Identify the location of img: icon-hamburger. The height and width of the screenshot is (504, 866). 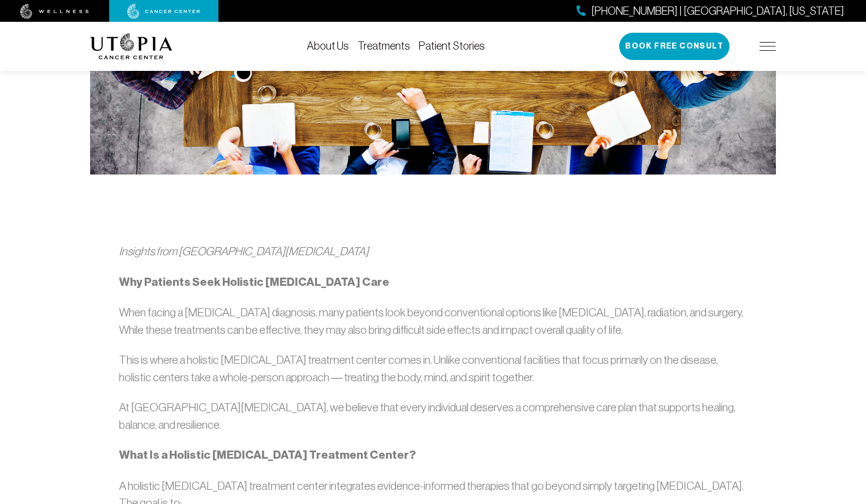
(768, 46).